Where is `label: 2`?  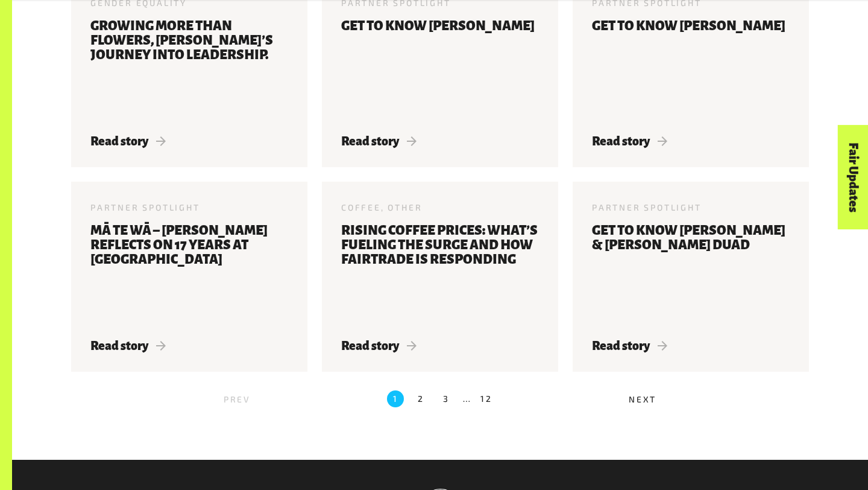 label: 2 is located at coordinates (421, 398).